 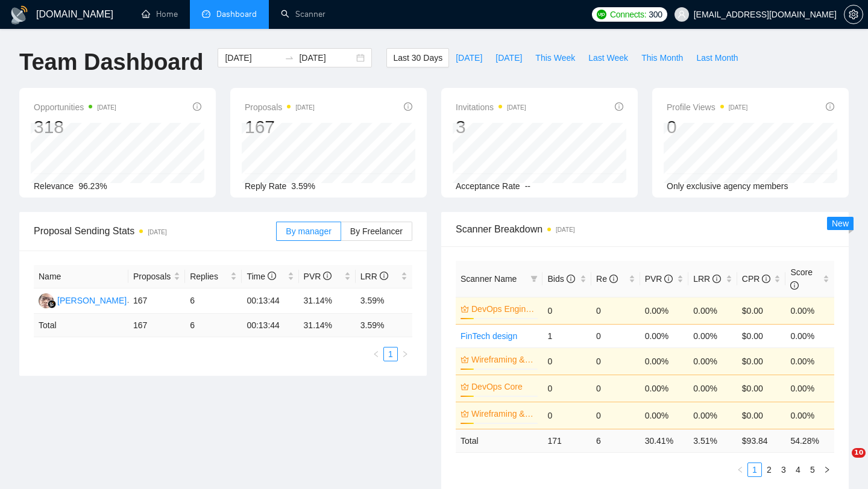 I want to click on td: 167, so click(x=157, y=325).